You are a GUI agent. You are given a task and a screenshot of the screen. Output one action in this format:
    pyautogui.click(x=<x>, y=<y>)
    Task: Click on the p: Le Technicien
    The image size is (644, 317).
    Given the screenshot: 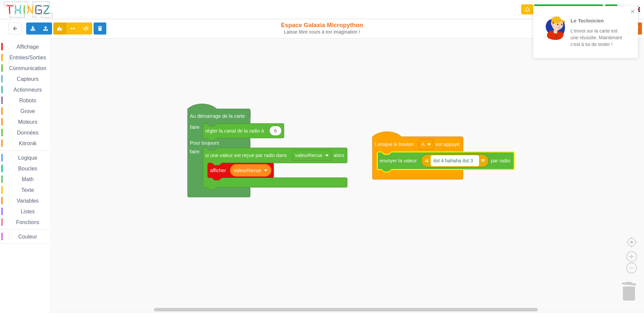 What is the action you would take?
    pyautogui.click(x=597, y=20)
    